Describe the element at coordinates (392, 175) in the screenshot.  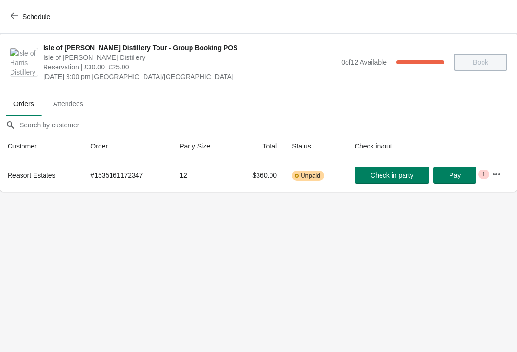
I see `button: Check in party` at that location.